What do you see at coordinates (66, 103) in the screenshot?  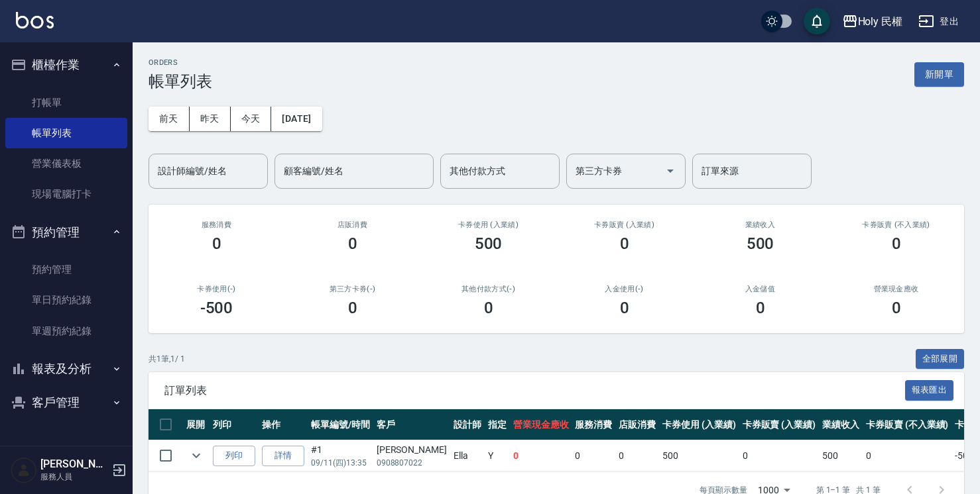 I see `a: 打帳單` at bounding box center [66, 103].